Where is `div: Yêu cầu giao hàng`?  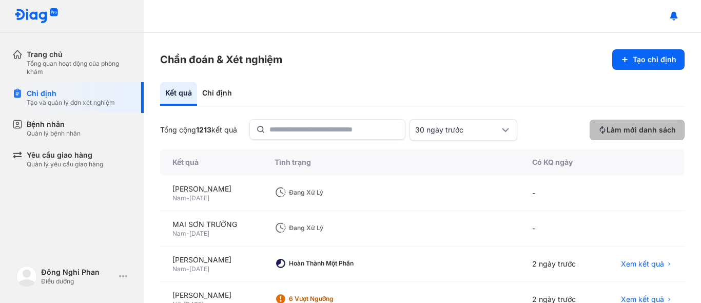 div: Yêu cầu giao hàng is located at coordinates (65, 155).